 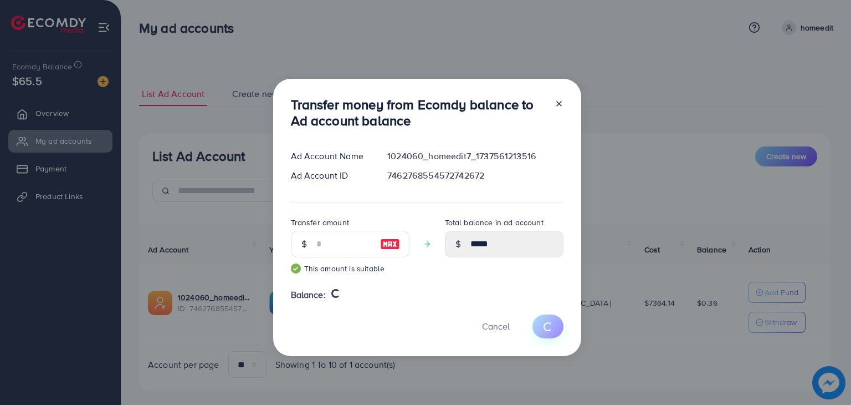 I want to click on label: Transfer amount, so click(x=320, y=222).